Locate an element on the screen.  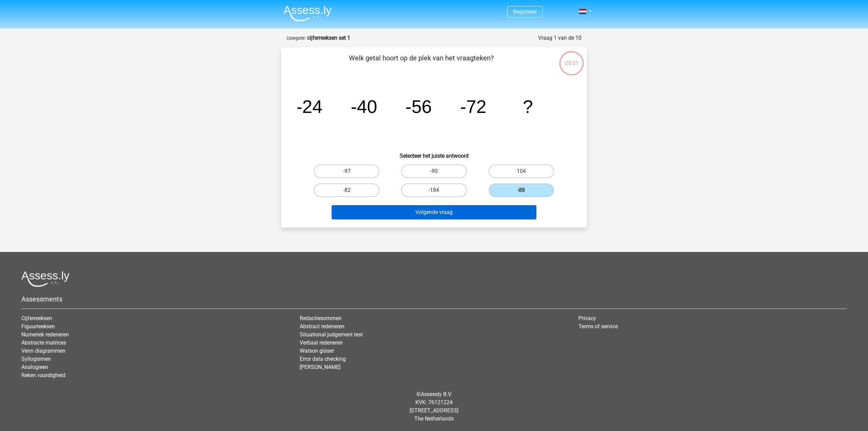
a: Numeriek redeneren is located at coordinates (45, 334).